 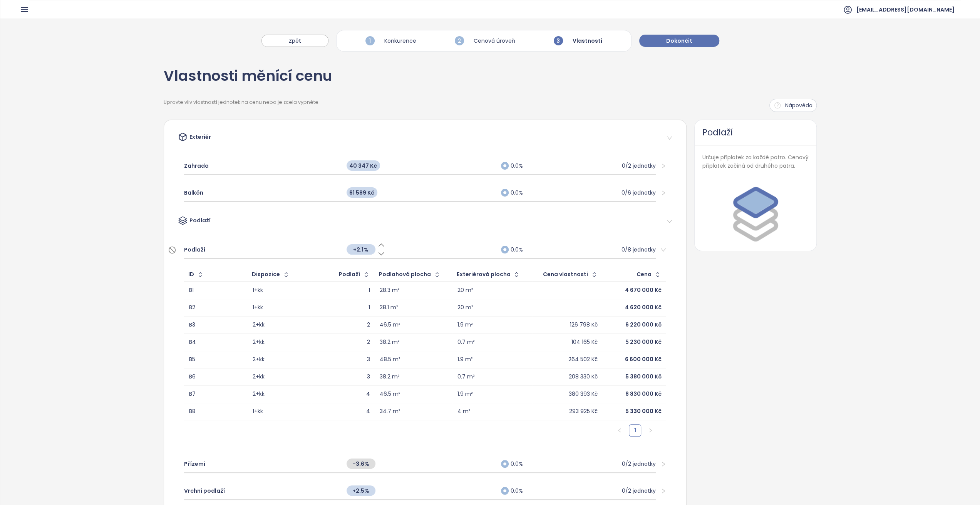 What do you see at coordinates (389, 290) in the screenshot?
I see `div: 28.3 m²` at bounding box center [389, 290].